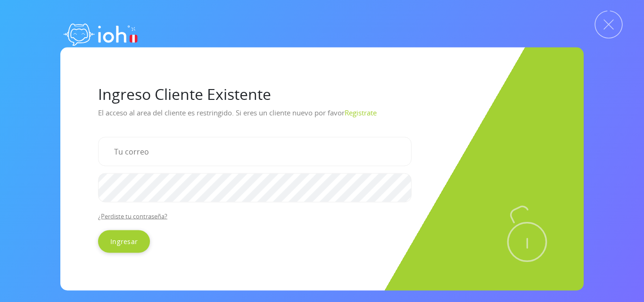 The image size is (644, 302). Describe the element at coordinates (133, 216) in the screenshot. I see `a: ¿Perdiste tu contraseña?` at that location.